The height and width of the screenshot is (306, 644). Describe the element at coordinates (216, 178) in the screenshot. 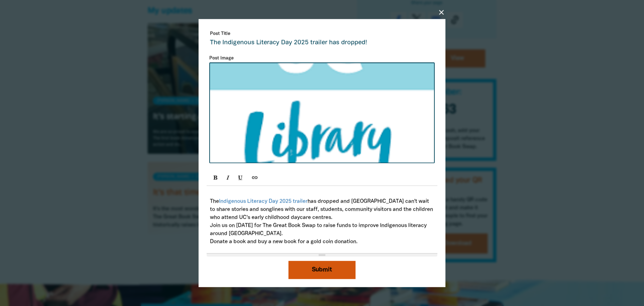

I see `button: Bold (CTRL+B)` at that location.